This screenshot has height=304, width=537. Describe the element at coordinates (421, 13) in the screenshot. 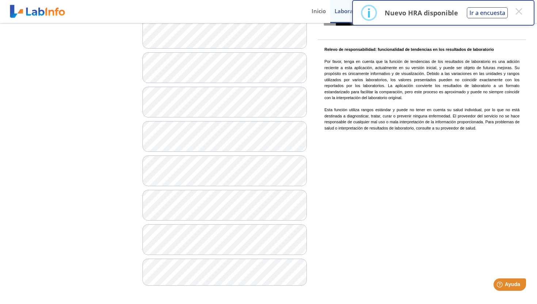

I see `p: Nuevo HRA disponible` at that location.